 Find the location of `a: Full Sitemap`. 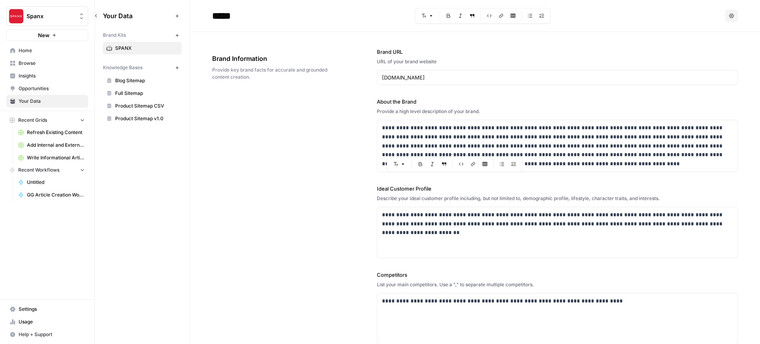

a: Full Sitemap is located at coordinates (142, 93).